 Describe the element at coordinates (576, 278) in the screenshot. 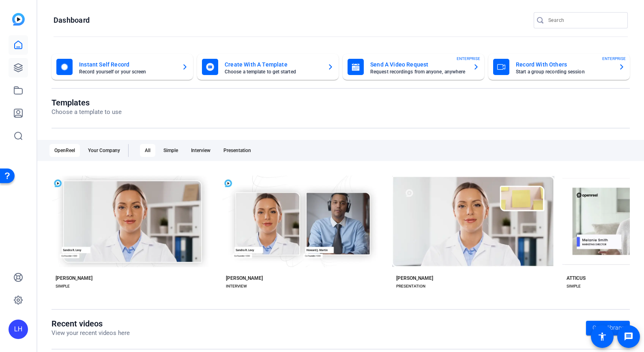

I see `div: ATTICUS` at that location.